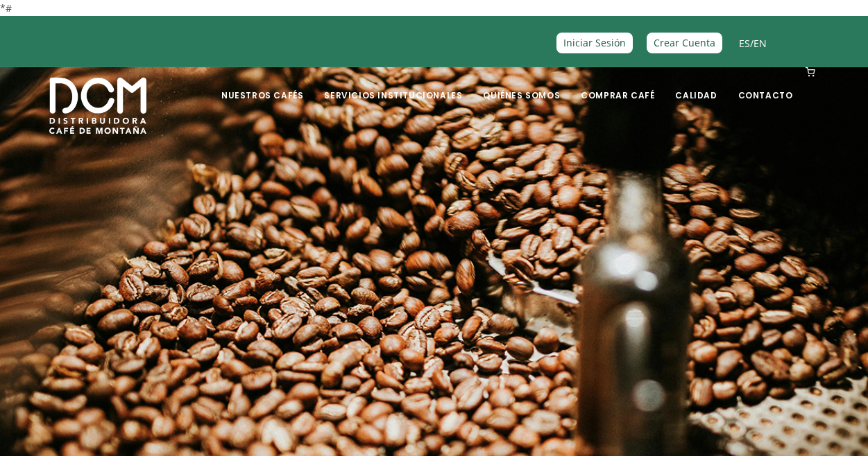 The image size is (868, 456). What do you see at coordinates (393, 85) in the screenshot?
I see `a: Servicios Institucionales` at bounding box center [393, 85].